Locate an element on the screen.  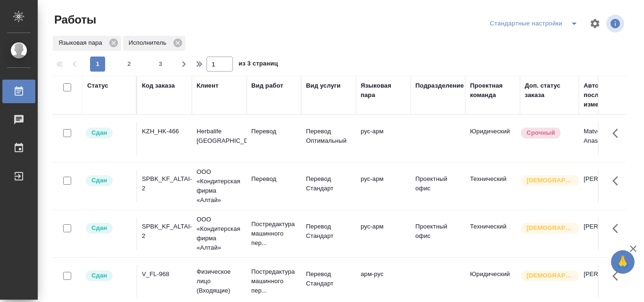
p: Физическое лицо (Входящие) is located at coordinates (219, 281).